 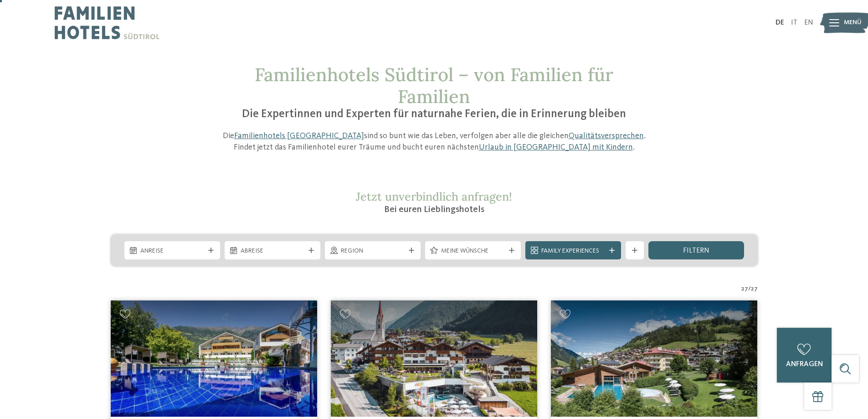 What do you see at coordinates (804, 364) in the screenshot?
I see `span: anfragen` at bounding box center [804, 364].